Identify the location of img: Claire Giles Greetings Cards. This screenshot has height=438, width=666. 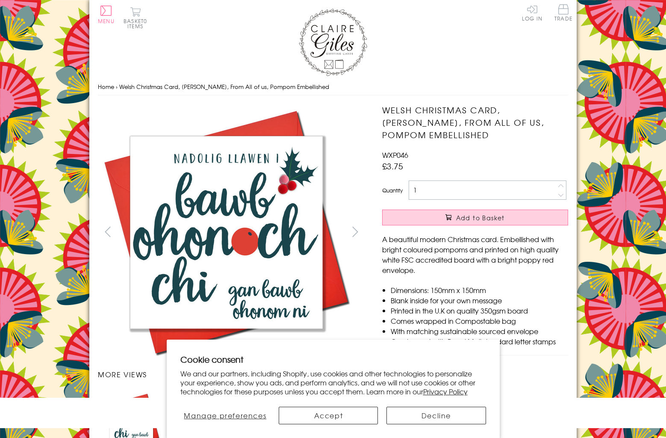
(333, 42).